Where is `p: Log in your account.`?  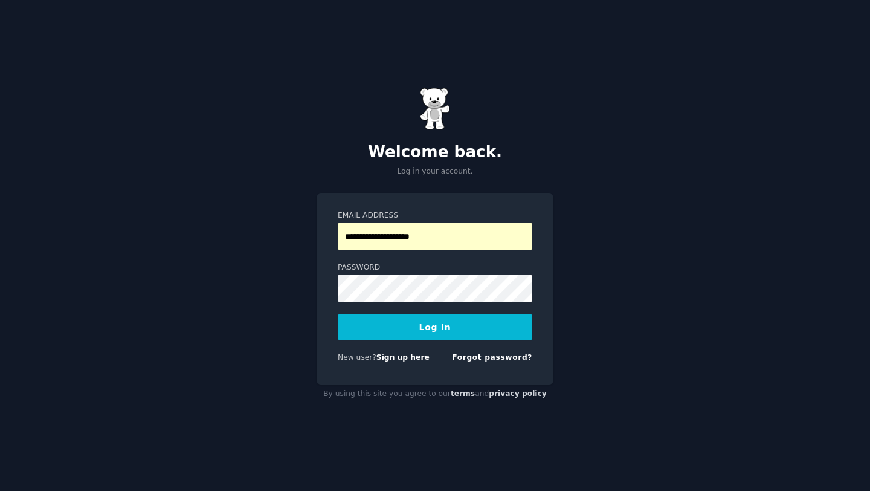 p: Log in your account. is located at coordinates (435, 172).